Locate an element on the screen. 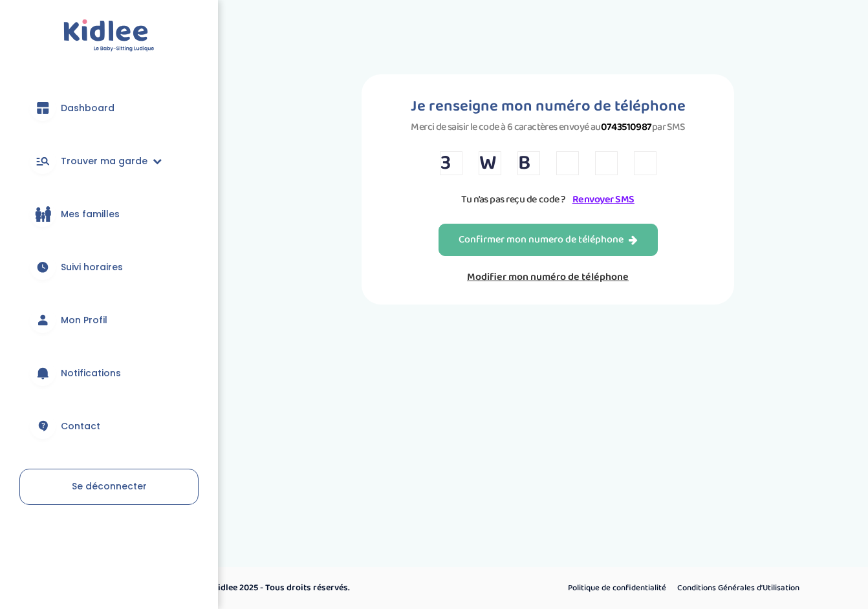 The height and width of the screenshot is (609, 868). a: Politique de confidentialité is located at coordinates (617, 589).